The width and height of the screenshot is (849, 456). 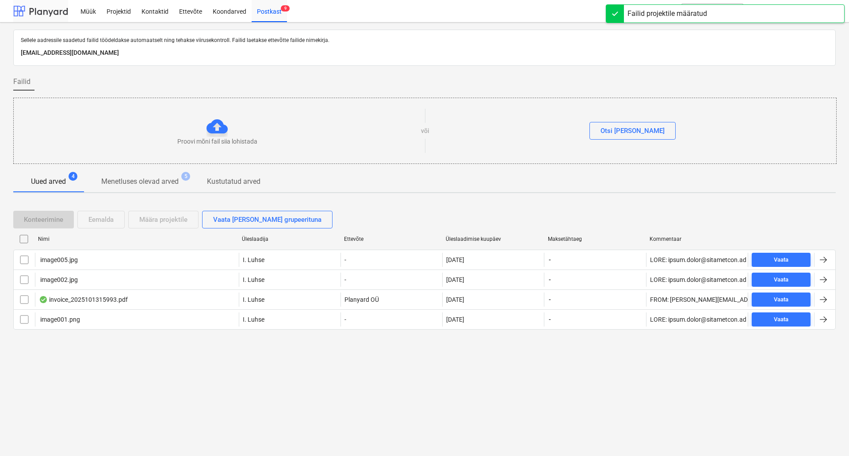 I want to click on span: 5, so click(x=186, y=176).